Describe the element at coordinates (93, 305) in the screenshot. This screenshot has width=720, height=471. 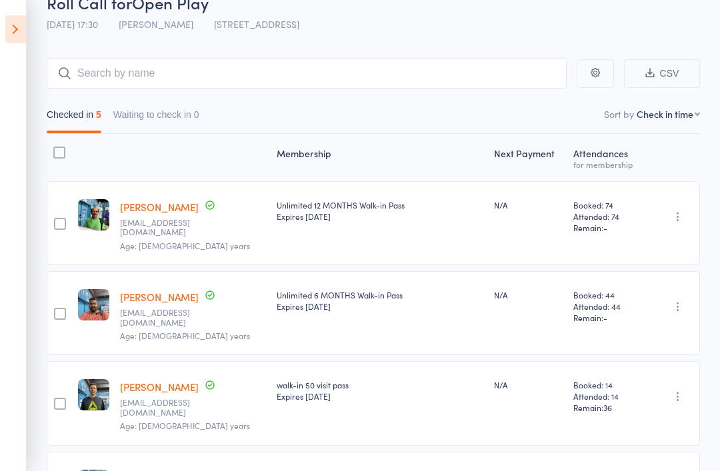
I see `img: image1687305690.png` at that location.